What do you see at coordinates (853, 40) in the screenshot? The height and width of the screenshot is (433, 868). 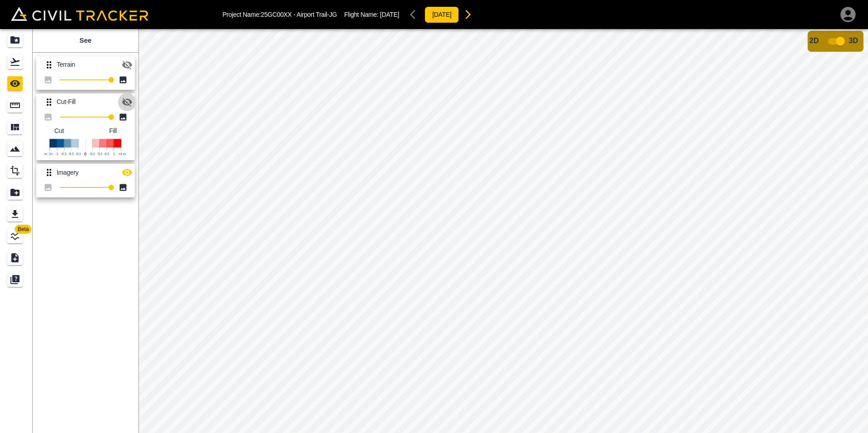 I see `span: 3D` at bounding box center [853, 40].